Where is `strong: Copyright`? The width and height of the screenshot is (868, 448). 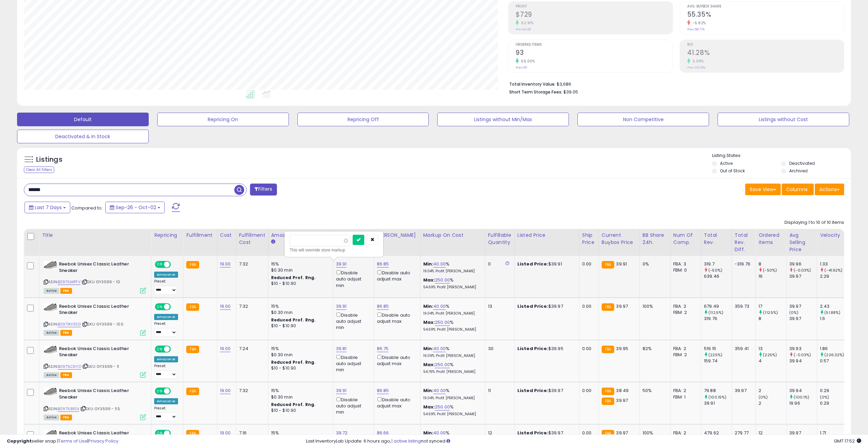 strong: Copyright is located at coordinates (19, 441).